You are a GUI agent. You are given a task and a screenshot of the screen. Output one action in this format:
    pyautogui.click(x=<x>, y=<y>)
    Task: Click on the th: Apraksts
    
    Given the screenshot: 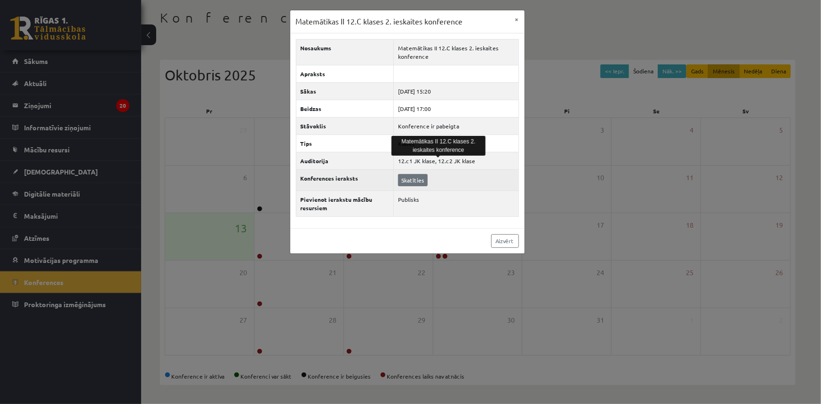 What is the action you would take?
    pyautogui.click(x=345, y=73)
    